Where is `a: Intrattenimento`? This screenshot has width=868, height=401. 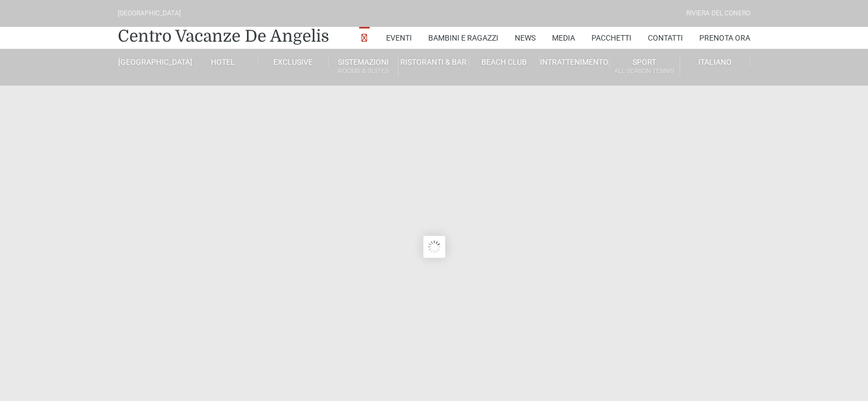 a: Intrattenimento is located at coordinates (574, 62).